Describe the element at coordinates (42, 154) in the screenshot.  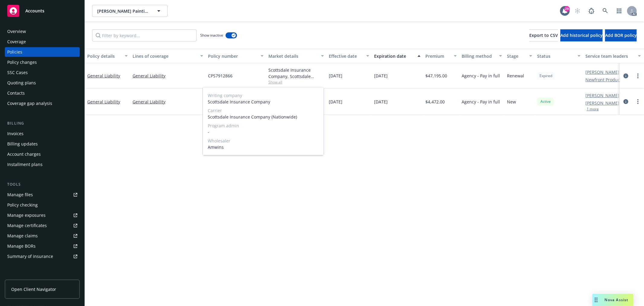
I see `a: Account charges` at that location.